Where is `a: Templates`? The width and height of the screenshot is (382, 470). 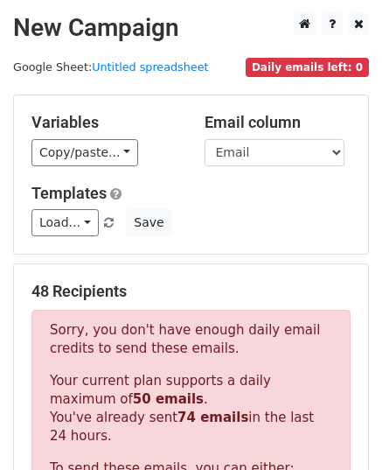
a: Templates is located at coordinates (69, 192).